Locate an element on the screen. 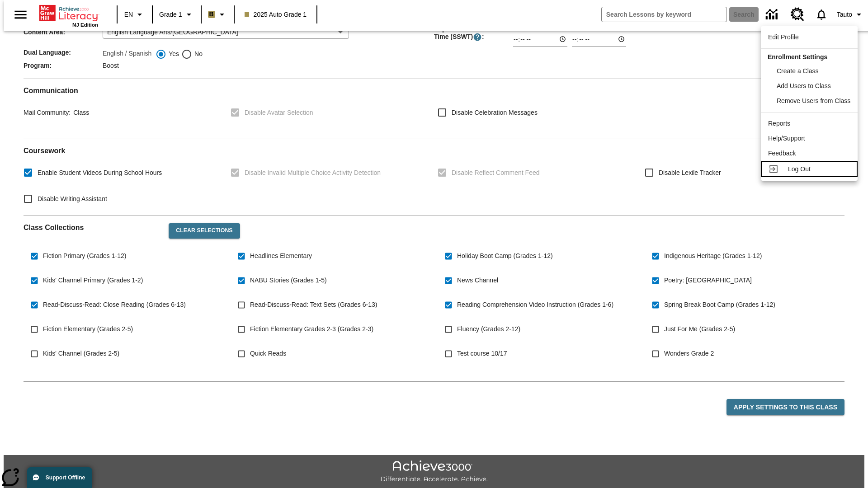  span: Log Out is located at coordinates (800, 169).